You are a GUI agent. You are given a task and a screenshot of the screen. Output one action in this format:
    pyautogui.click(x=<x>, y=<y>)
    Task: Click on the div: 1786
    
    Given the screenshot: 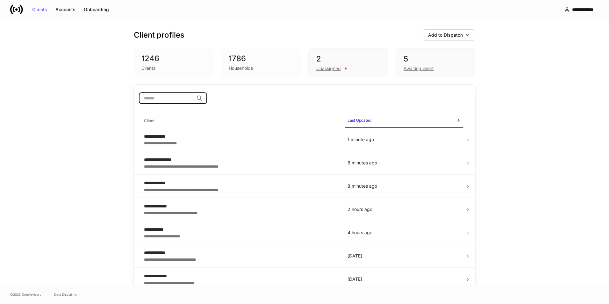 What is the action you would take?
    pyautogui.click(x=261, y=59)
    